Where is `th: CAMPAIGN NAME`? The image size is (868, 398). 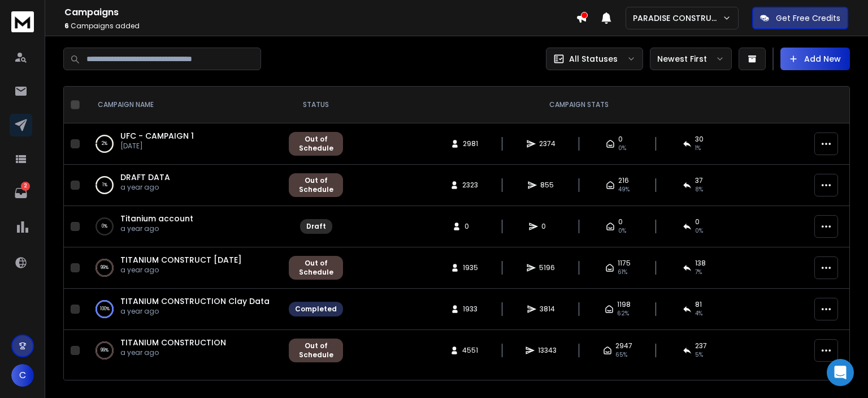
th: CAMPAIGN NAME is located at coordinates (183, 105).